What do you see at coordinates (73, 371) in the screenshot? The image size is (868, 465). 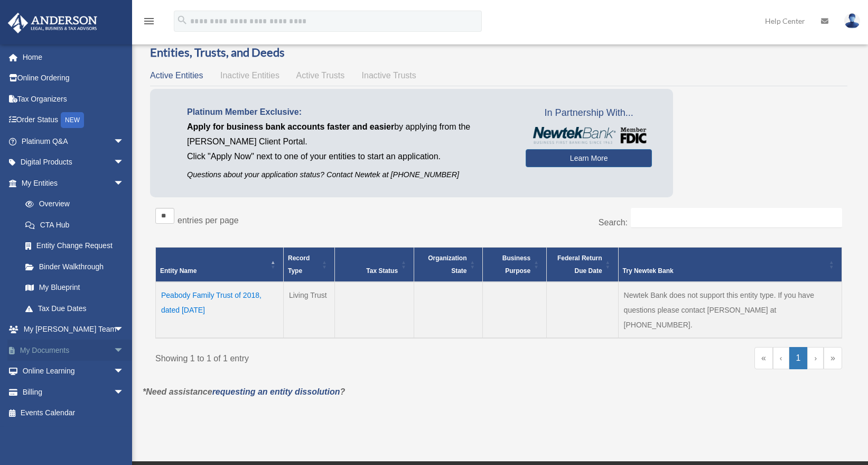 I see `a: Online Learningarrow_drop_down` at bounding box center [73, 371].